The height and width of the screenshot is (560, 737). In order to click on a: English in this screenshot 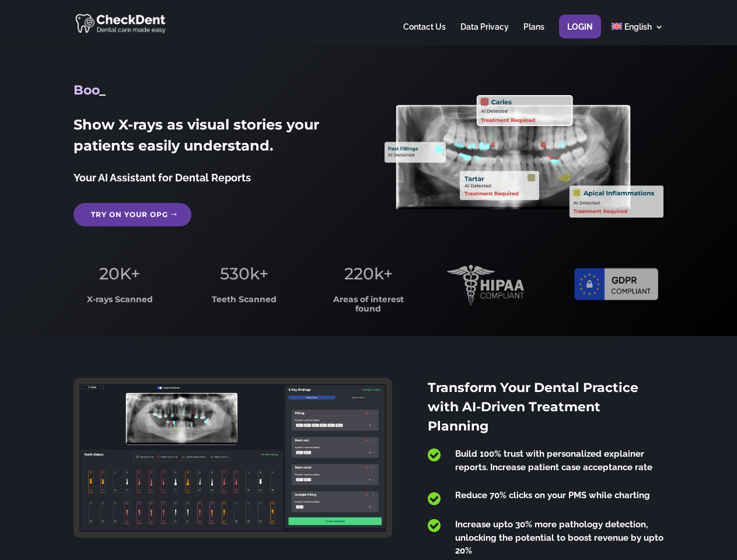, I will do `click(637, 34)`.